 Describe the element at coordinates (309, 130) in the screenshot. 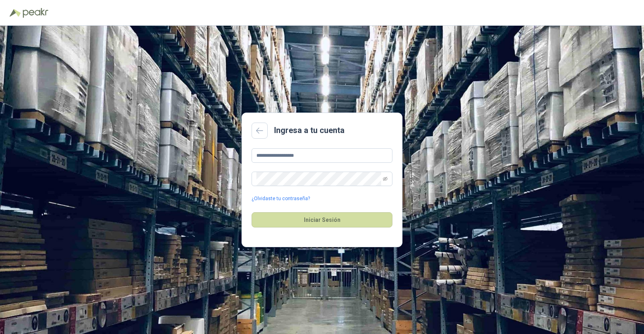

I see `h2: Ingresa a tu cuenta` at that location.